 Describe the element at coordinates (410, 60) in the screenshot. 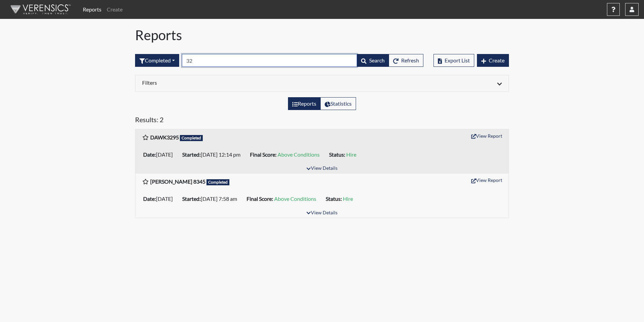

I see `span: Refresh` at that location.